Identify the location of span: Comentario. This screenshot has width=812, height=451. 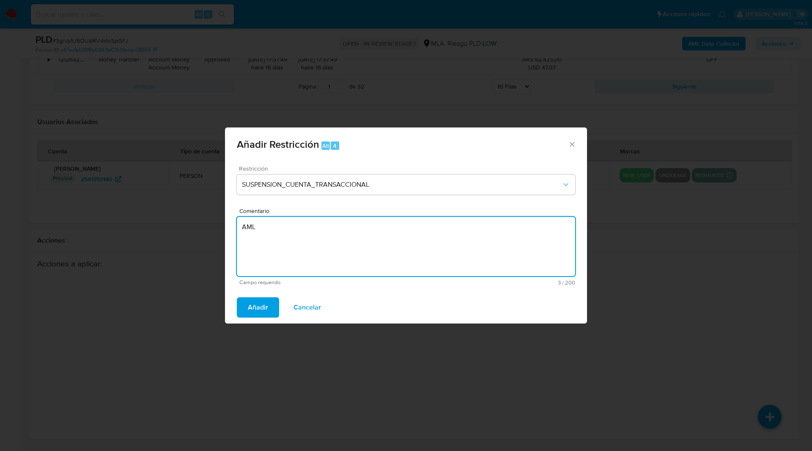
(409, 211).